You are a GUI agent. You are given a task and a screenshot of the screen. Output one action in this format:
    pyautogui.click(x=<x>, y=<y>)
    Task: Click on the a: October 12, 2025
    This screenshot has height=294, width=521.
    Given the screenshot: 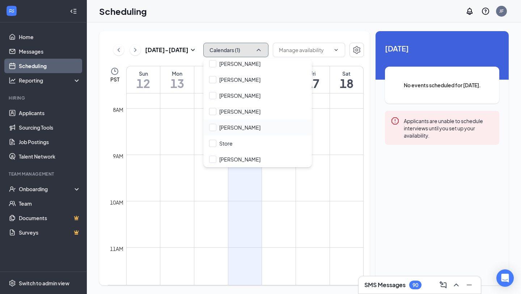 What is the action you would take?
    pyautogui.click(x=143, y=80)
    